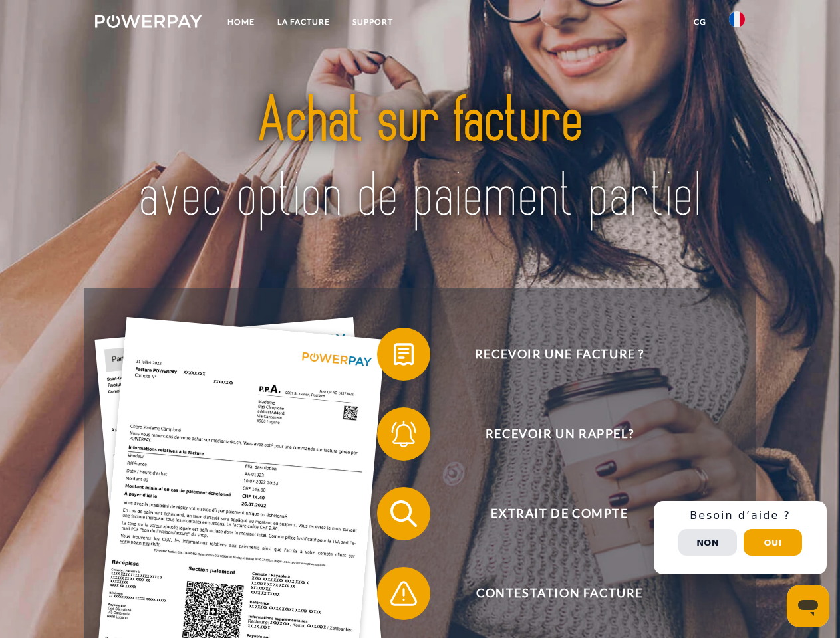 The image size is (840, 638). What do you see at coordinates (403, 354) in the screenshot?
I see `img: qb_bill.svg` at bounding box center [403, 354].